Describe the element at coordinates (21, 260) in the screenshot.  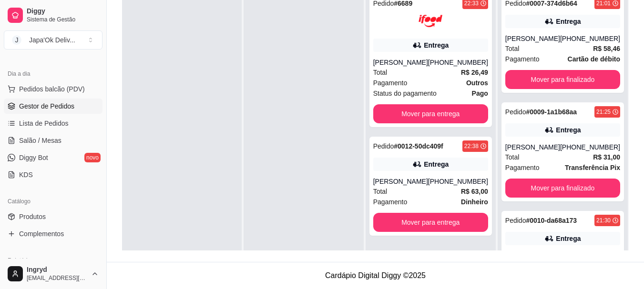
I see `span: Relatórios` at that location.